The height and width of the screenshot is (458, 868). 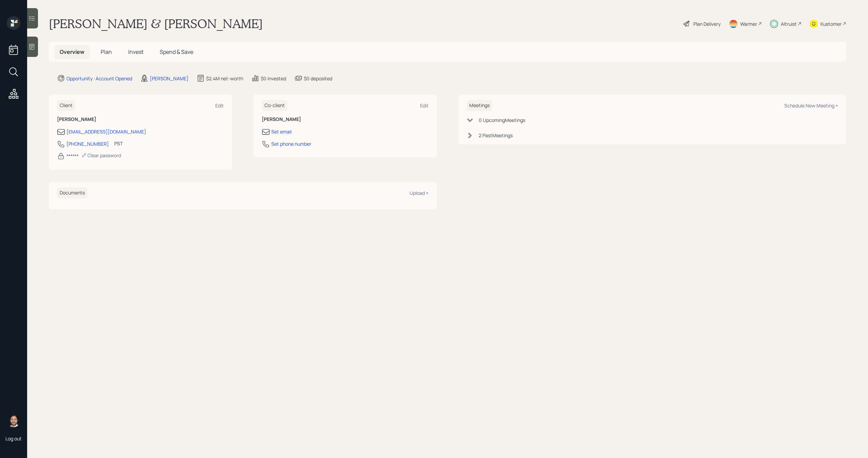 I want to click on div: Warmer, so click(x=749, y=23).